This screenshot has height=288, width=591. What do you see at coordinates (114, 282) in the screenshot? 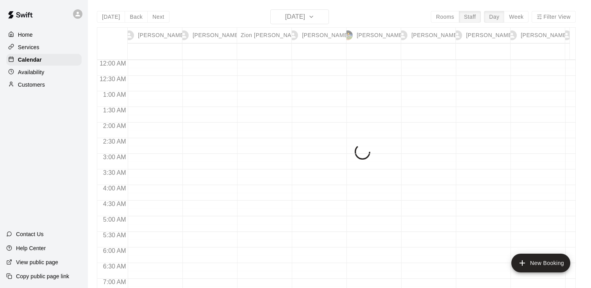
I see `span: 7:00 AM` at bounding box center [114, 282].